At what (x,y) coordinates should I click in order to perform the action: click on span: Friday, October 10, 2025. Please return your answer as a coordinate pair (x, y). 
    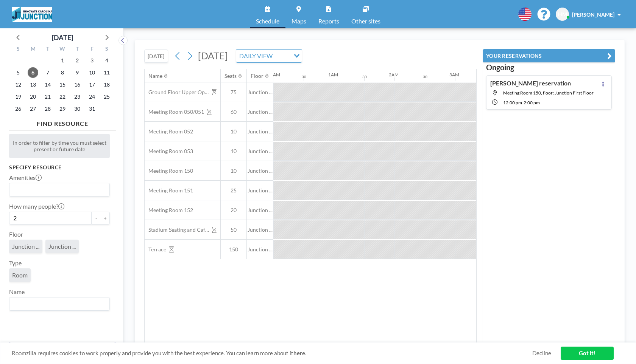
    Looking at the image, I should click on (92, 72).